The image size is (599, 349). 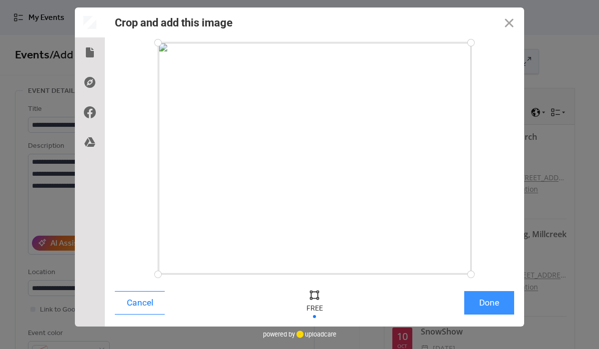 I want to click on div: Crop and add this image, so click(x=174, y=22).